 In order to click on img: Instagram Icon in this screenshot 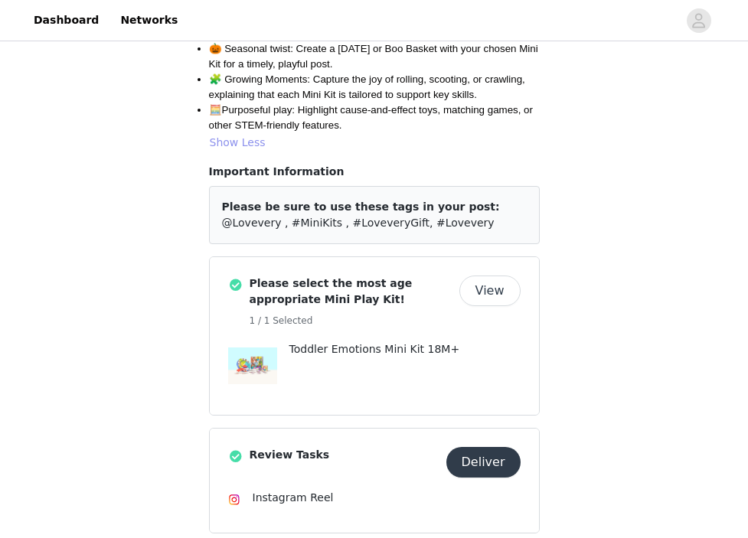, I will do `click(234, 500)`.